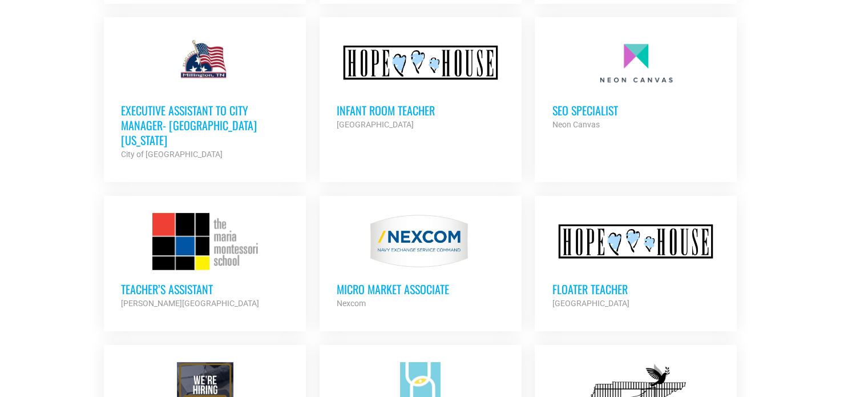 This screenshot has width=868, height=397. Describe the element at coordinates (205, 289) in the screenshot. I see `h3: Teacher’s Assistant` at that location.